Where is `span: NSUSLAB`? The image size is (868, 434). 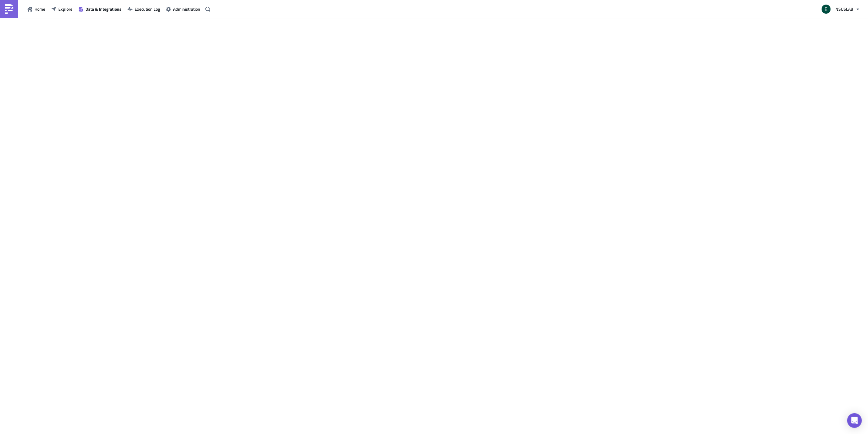 span: NSUSLAB is located at coordinates (844, 9).